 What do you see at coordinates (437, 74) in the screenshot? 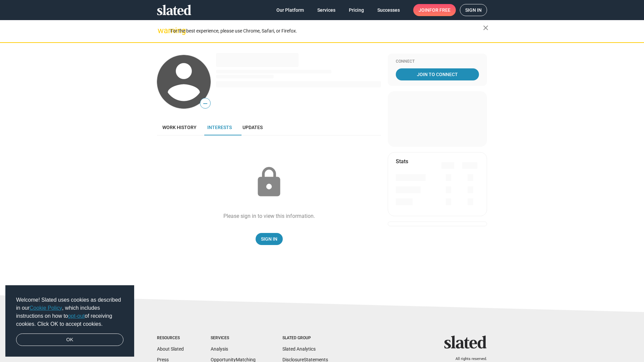
I see `a: Join To Connect` at bounding box center [437, 74].